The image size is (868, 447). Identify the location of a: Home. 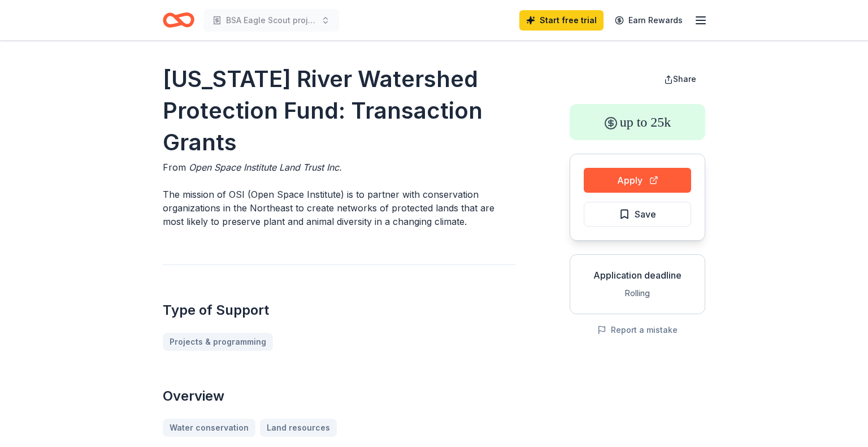
(178, 20).